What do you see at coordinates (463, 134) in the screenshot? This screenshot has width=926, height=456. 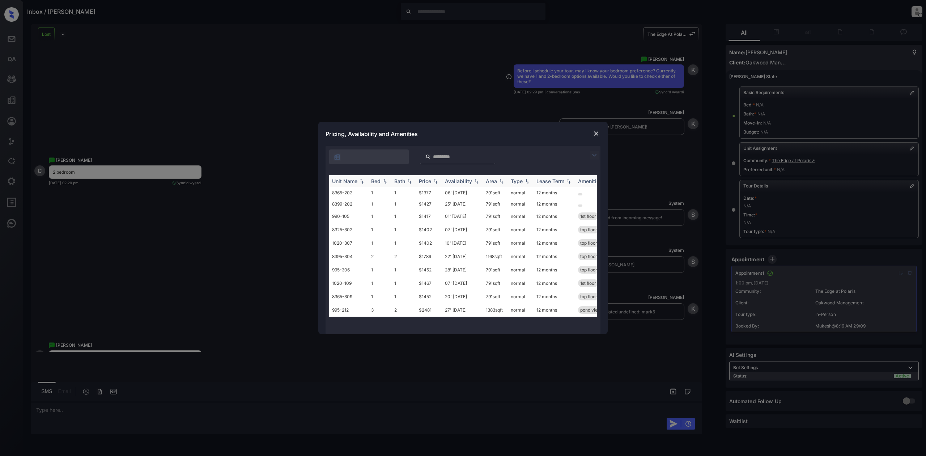 I see `div: Pricing, Availability and Amenities` at bounding box center [463, 134].